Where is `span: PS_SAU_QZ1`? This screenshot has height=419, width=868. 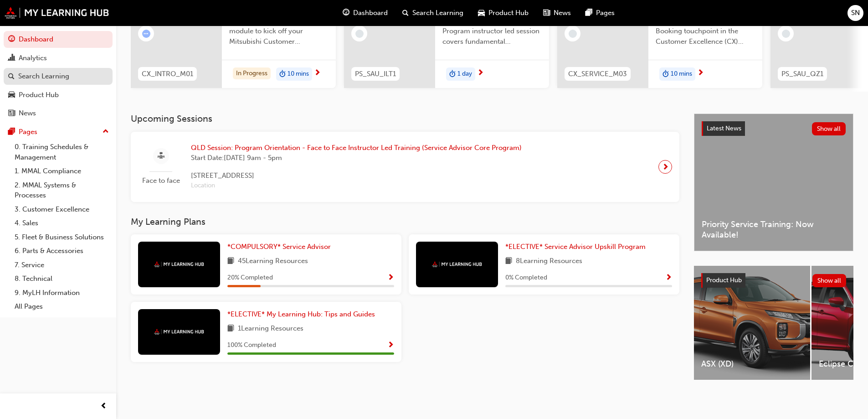 span: PS_SAU_QZ1 is located at coordinates (802, 74).